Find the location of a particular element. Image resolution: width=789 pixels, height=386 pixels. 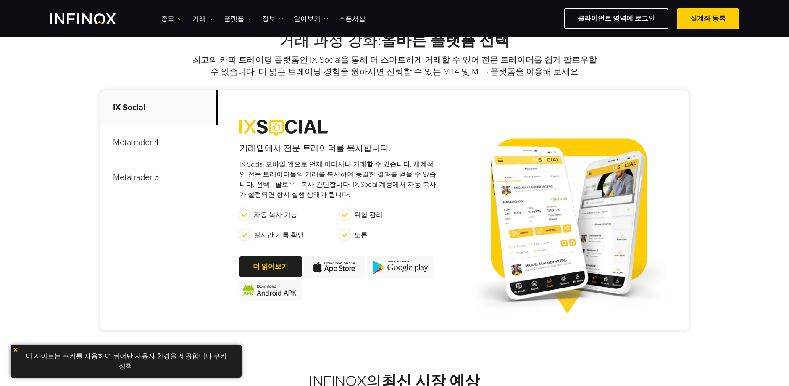

a: 스폰서십 is located at coordinates (352, 19).